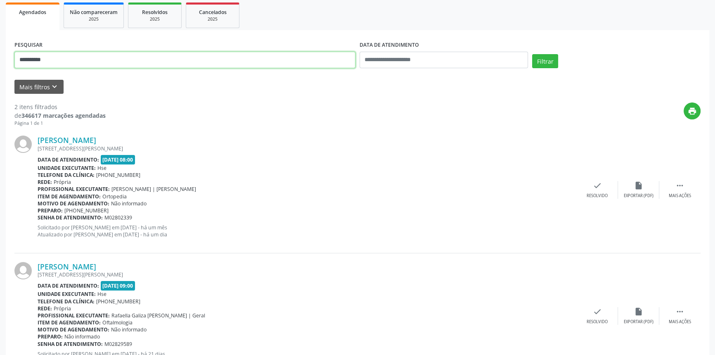  I want to click on span: Ortopedia, so click(114, 196).